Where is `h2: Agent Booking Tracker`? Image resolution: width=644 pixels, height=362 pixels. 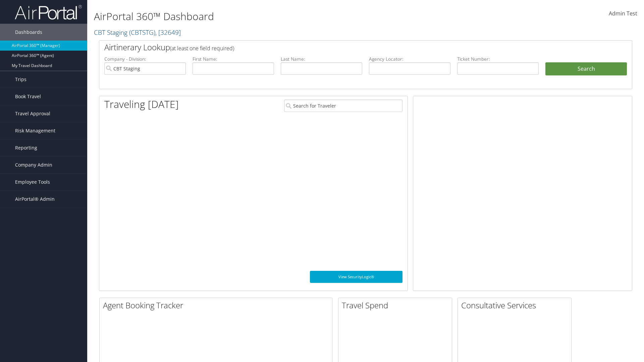
h2: Agent Booking Tracker is located at coordinates (217, 305).